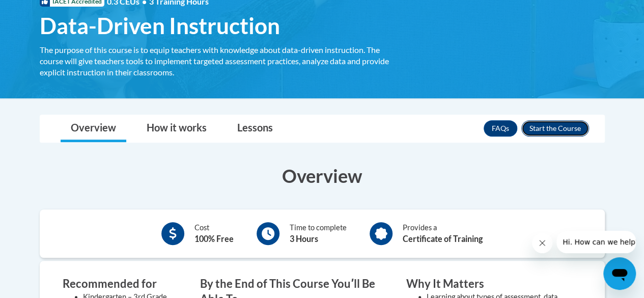 This screenshot has width=644, height=298. Describe the element at coordinates (44, 11) in the screenshot. I see `span: Hi. How can we help?` at that location.